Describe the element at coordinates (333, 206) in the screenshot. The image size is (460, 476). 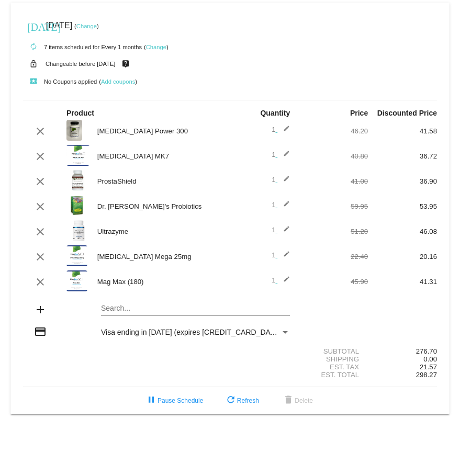
I see `div: 59.95` at that location.